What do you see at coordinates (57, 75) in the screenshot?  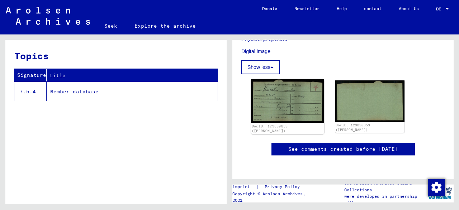 I see `font: title` at bounding box center [57, 75].